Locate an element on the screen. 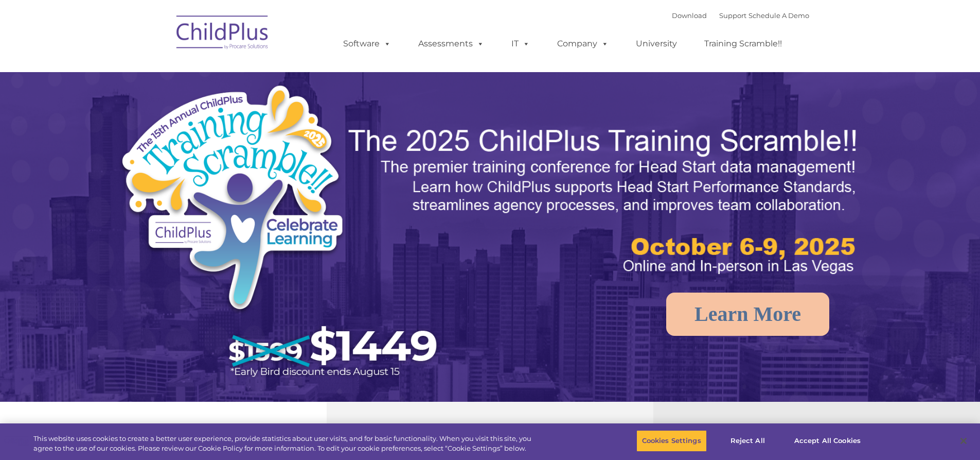 The height and width of the screenshot is (460, 980). button: Cookies Settings is located at coordinates (671, 440).